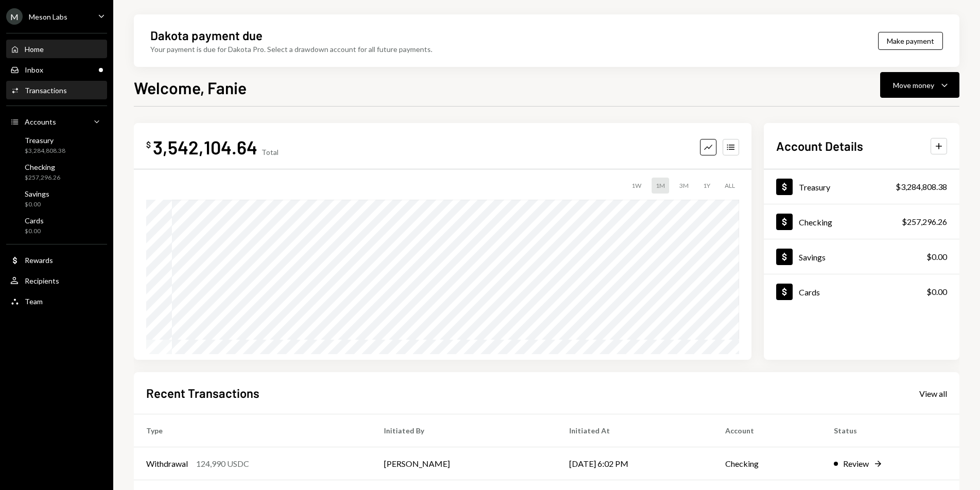 Image resolution: width=980 pixels, height=490 pixels. Describe the element at coordinates (206, 35) in the screenshot. I see `div: Dakota payment due` at that location.